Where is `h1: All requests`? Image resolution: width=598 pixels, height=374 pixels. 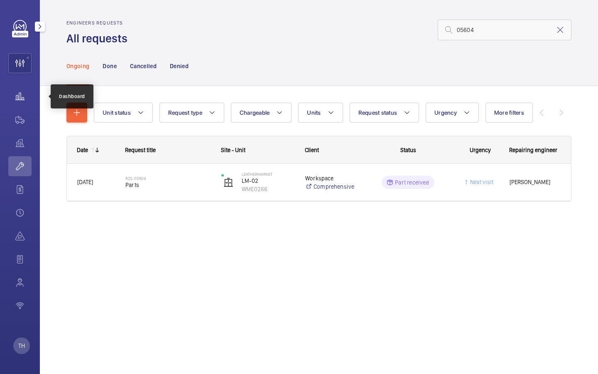
h1: All requests is located at coordinates (99, 38).